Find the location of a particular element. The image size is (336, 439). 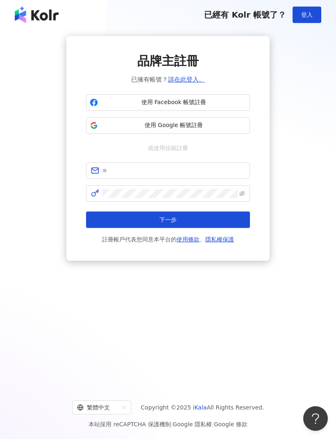

button: 使用 Facebook 帳號註冊 is located at coordinates (168, 102).